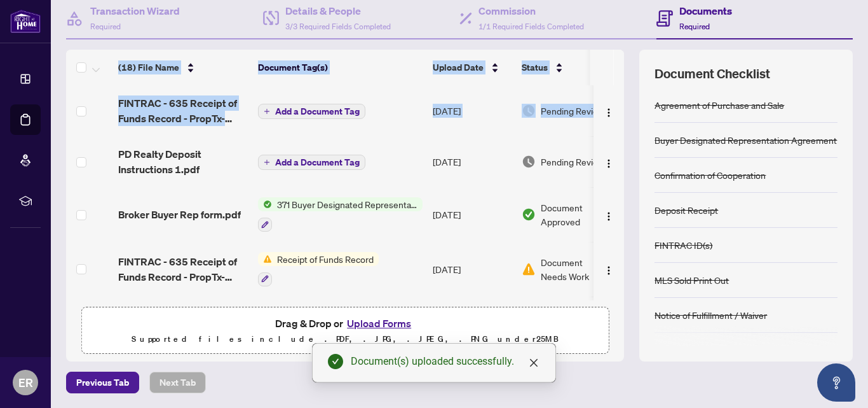 The height and width of the screenshot is (408, 868). I want to click on p: Supported files include .PDF, .JPG, .JPEG, .PNG under 25 MB, so click(345, 339).